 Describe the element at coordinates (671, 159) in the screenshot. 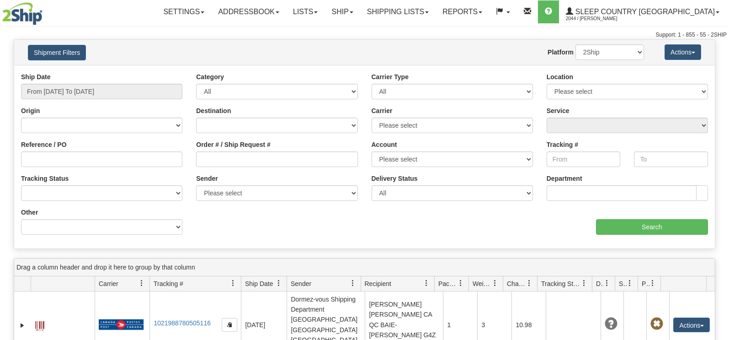

I see `input: To` at that location.